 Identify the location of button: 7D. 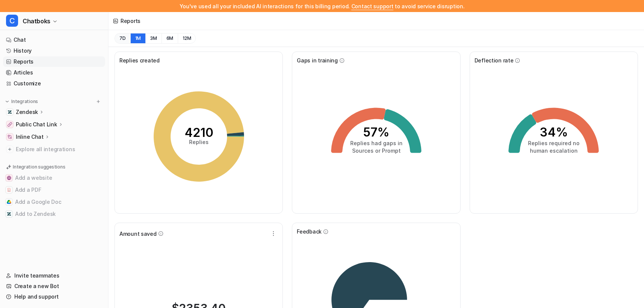
(122, 39).